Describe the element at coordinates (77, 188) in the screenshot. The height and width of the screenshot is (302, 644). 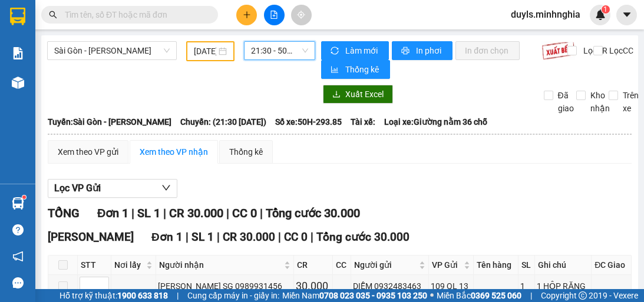
I see `span: Lọc VP Gửi` at that location.